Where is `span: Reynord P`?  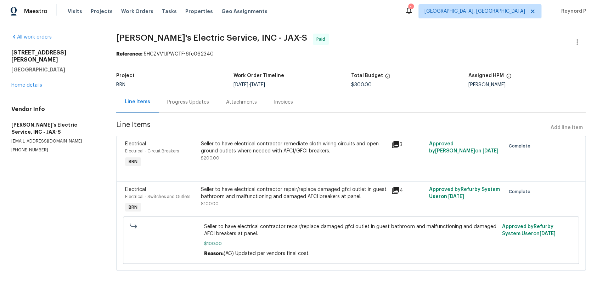 span: Reynord P is located at coordinates (572, 11).